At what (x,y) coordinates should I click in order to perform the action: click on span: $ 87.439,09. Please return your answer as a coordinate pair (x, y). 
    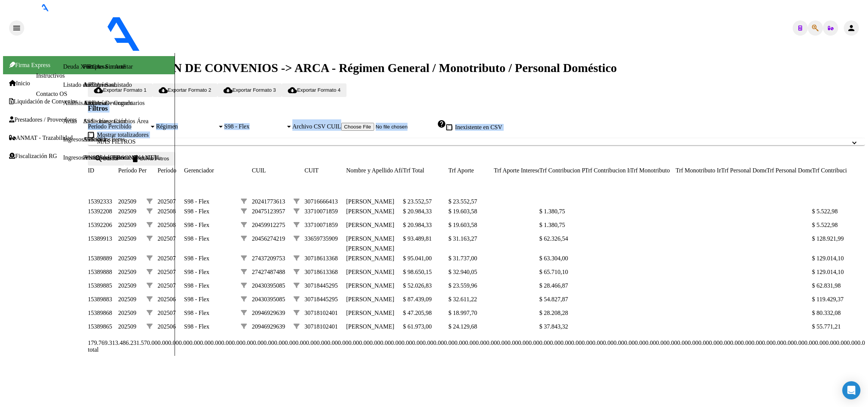
    Looking at the image, I should click on (417, 299).